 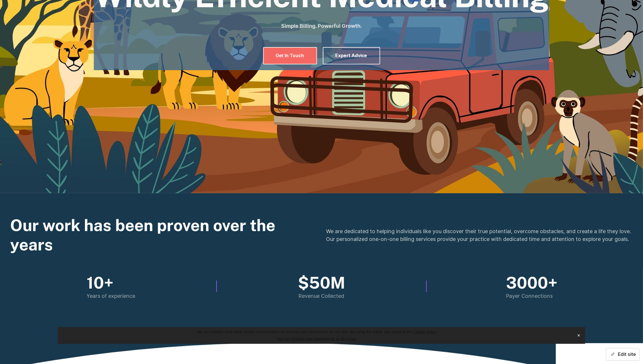 What do you see at coordinates (317, 332) in the screenshot?
I see `span: We use cookies (and other similar technologies) to improve your experience on our site. By using ...` at bounding box center [317, 332].